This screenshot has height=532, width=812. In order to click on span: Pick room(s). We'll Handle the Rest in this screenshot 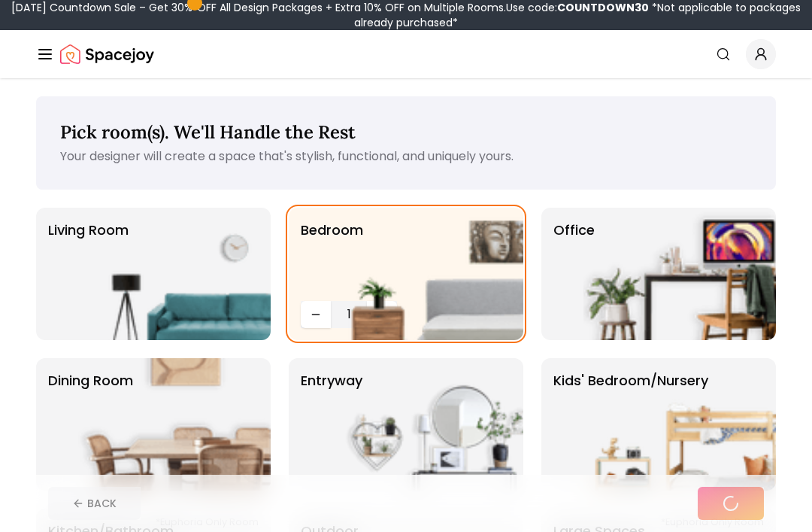, I will do `click(207, 132)`.